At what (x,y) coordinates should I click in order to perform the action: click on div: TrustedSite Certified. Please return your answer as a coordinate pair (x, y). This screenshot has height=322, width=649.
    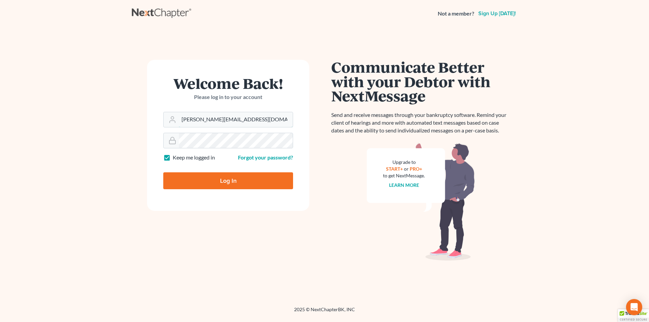
    Looking at the image, I should click on (634, 316).